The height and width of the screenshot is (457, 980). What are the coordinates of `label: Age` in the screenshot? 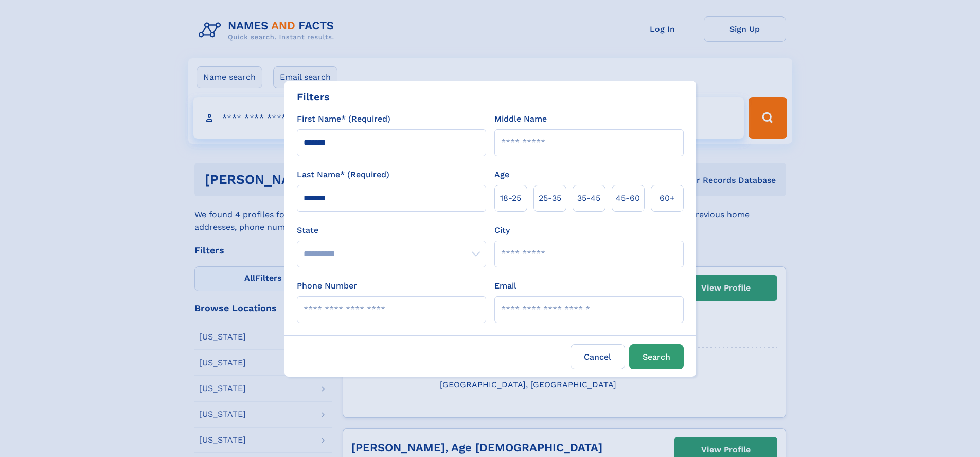 It's located at (502, 174).